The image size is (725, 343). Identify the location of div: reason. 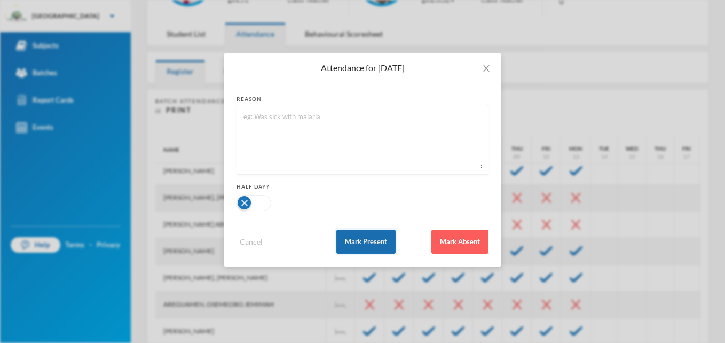
(362, 99).